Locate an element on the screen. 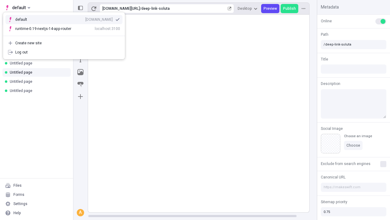 The width and height of the screenshot is (390, 220). span: Canonical URL is located at coordinates (333, 177).